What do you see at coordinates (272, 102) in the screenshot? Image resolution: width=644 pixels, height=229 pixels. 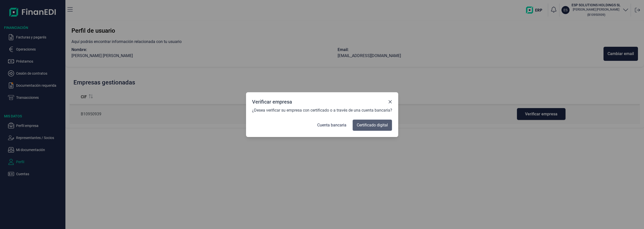 I see `div: Verificar empresa` at bounding box center [272, 102].